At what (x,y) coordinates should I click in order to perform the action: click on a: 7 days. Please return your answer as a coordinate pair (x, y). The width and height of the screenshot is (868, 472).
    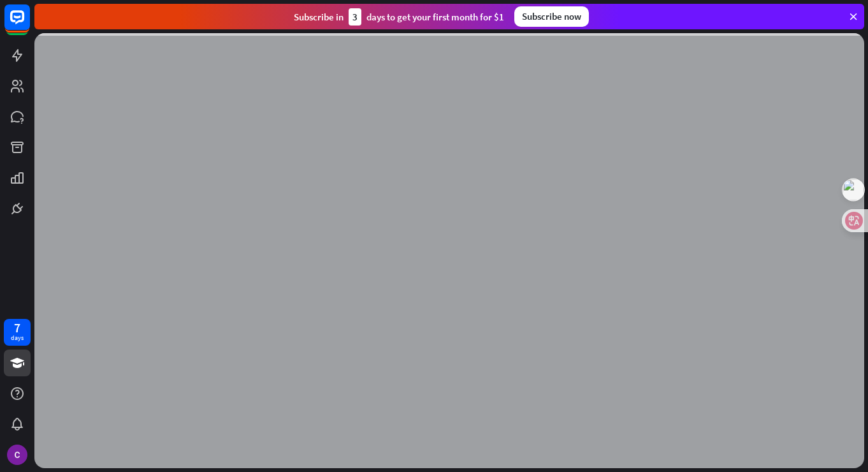
    Looking at the image, I should click on (17, 332).